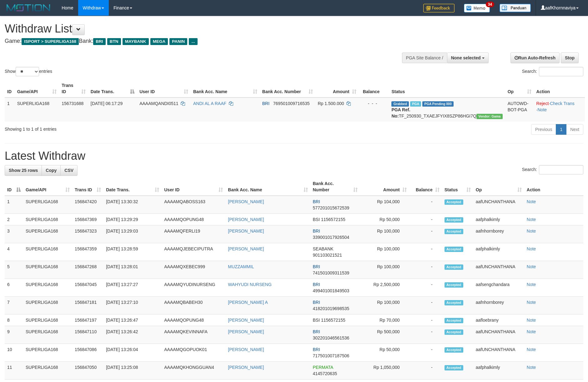 The height and width of the screenshot is (382, 588). Describe the element at coordinates (88, 270) in the screenshot. I see `td: 156847268` at that location.